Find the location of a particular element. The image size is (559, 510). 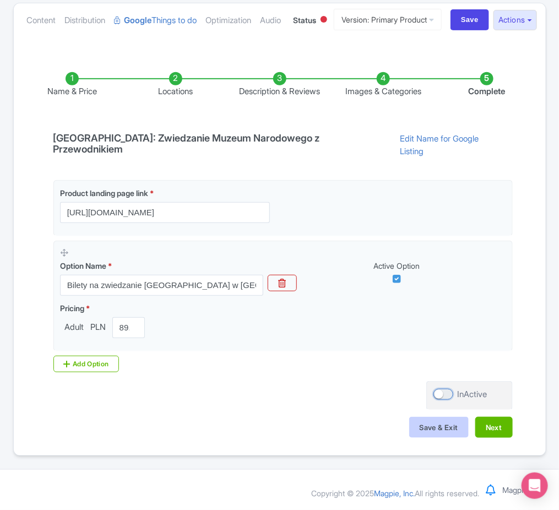

li: Complete is located at coordinates (487, 85).